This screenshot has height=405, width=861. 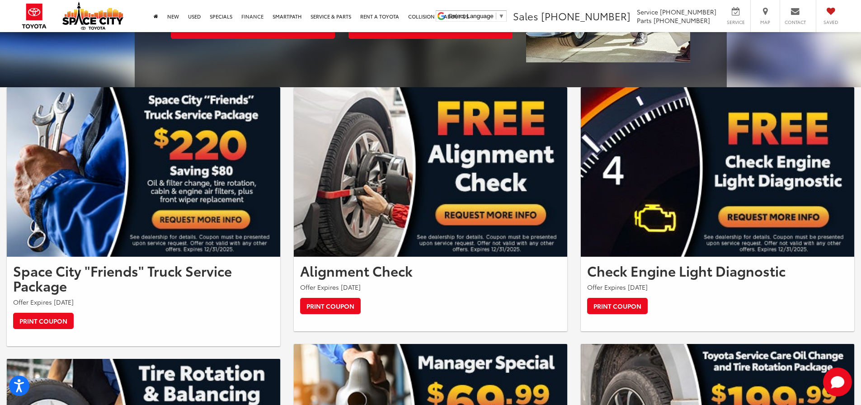 What do you see at coordinates (471, 16) in the screenshot?
I see `span: Select Language` at bounding box center [471, 16].